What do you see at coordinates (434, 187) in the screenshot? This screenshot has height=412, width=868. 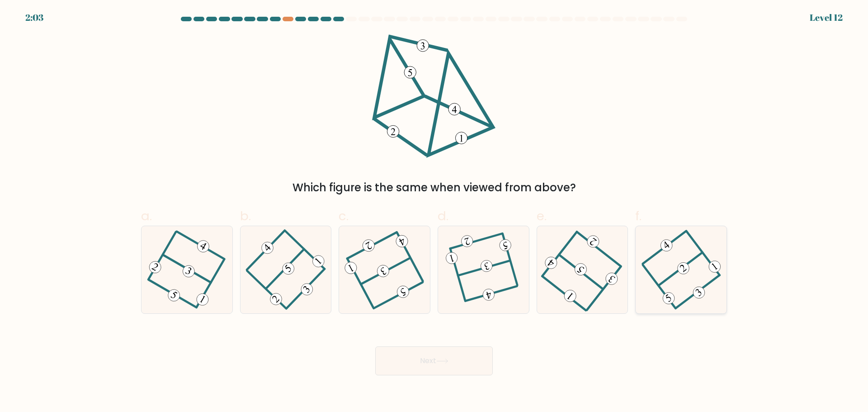 I see `div: Which figure is the same when viewed from above?` at bounding box center [434, 187].